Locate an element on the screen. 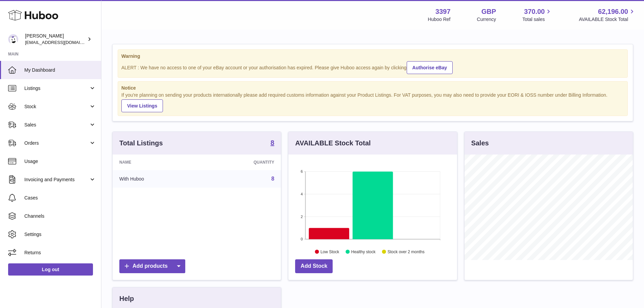 The width and height of the screenshot is (644, 308). text: 0 is located at coordinates (302, 239).